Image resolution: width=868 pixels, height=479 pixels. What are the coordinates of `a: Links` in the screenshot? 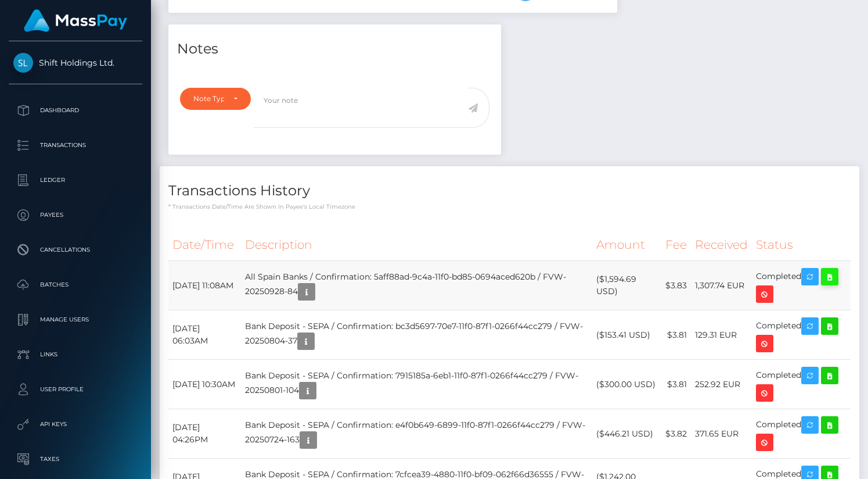 It's located at (75, 354).